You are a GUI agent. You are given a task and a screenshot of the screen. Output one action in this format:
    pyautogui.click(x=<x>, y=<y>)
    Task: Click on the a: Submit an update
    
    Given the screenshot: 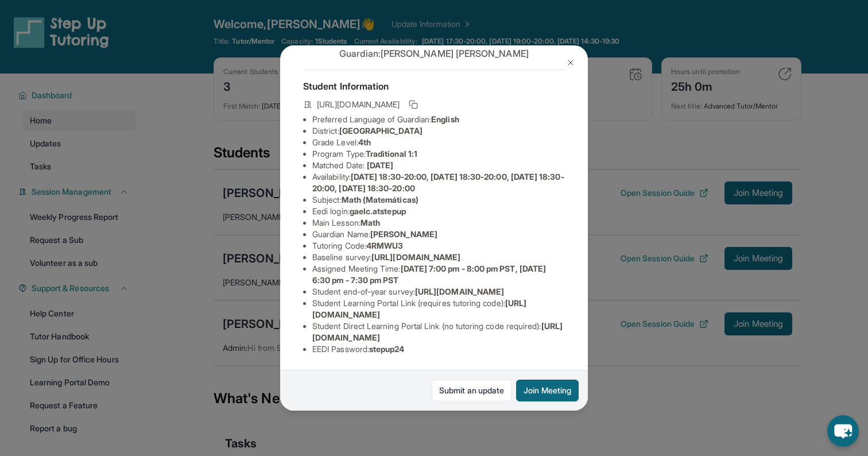 What is the action you would take?
    pyautogui.click(x=471, y=391)
    